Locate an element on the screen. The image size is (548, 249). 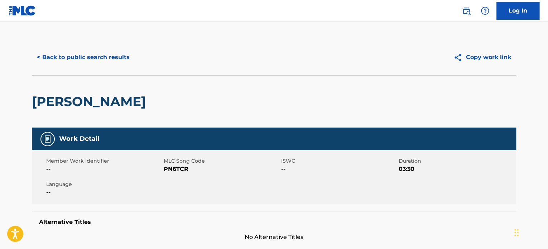
img: Copy work link is located at coordinates (460, 57).